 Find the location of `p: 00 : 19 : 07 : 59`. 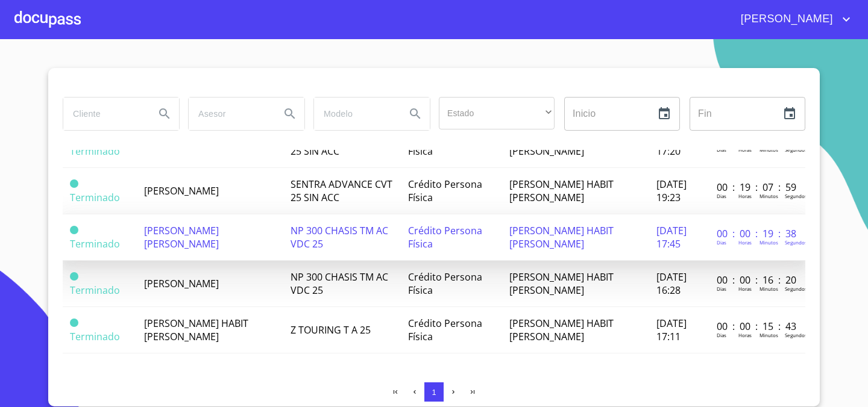

p: 00 : 19 : 07 : 59 is located at coordinates (757, 187).